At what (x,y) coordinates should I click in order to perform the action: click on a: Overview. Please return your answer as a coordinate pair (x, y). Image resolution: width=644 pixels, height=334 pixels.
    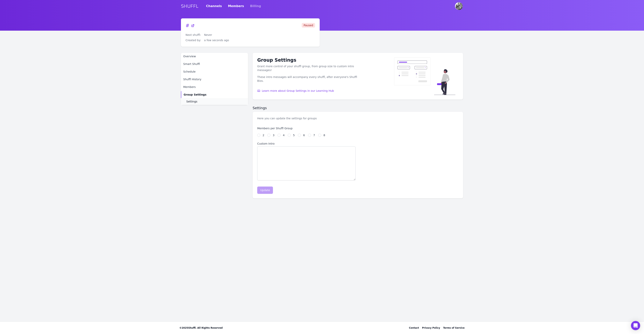
    Looking at the image, I should click on (214, 56).